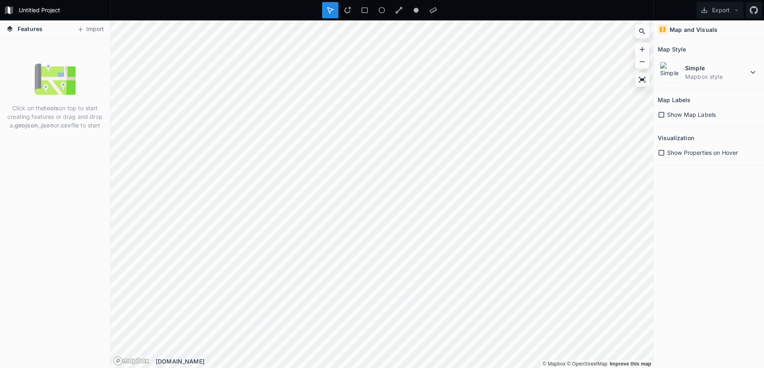 Image resolution: width=764 pixels, height=368 pixels. What do you see at coordinates (25, 125) in the screenshot?
I see `strong: .geojson` at bounding box center [25, 125].